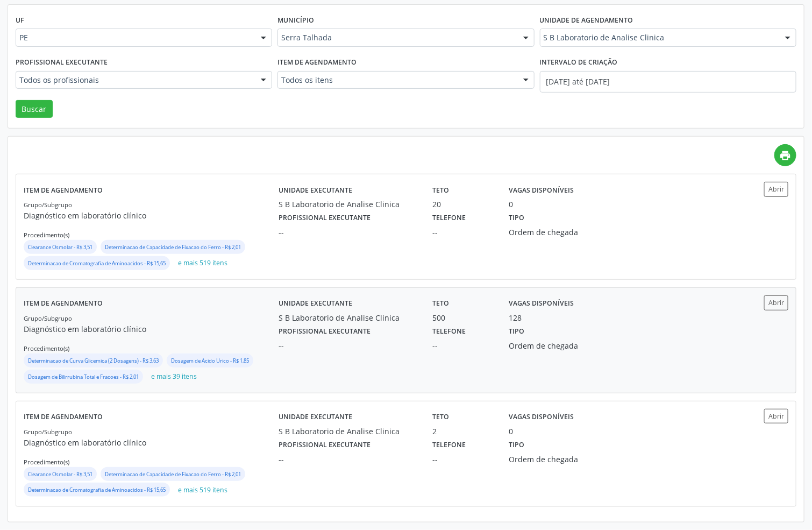 This screenshot has width=812, height=530. Describe the element at coordinates (83, 377) in the screenshot. I see `small: Dosagem de Bilirrubina Total e Fracoes - R$ 2,01` at that location.